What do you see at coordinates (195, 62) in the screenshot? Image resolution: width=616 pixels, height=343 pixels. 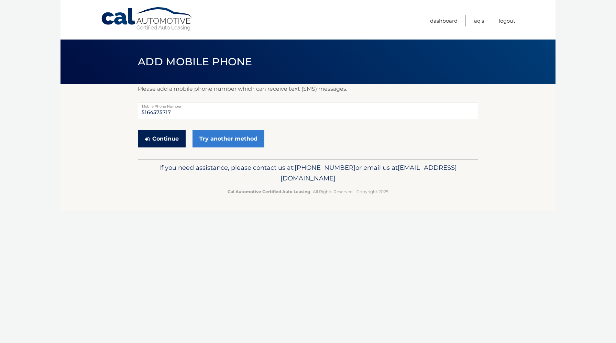 I see `span: Add Mobile Phone` at bounding box center [195, 62].